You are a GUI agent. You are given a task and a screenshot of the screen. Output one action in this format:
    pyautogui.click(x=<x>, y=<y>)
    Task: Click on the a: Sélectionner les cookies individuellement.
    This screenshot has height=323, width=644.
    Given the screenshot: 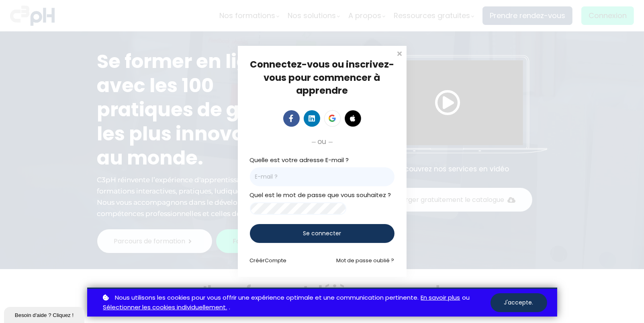 What is the action you would take?
    pyautogui.click(x=165, y=307)
    